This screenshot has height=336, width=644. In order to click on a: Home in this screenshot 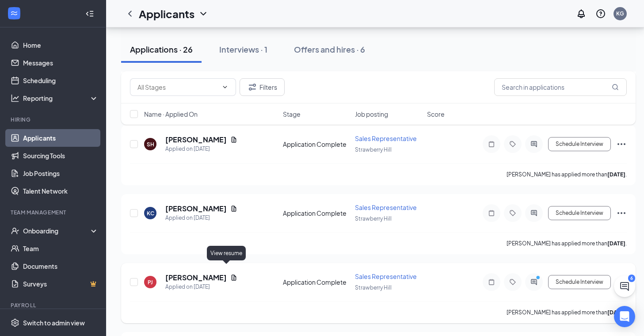, I will do `click(61, 45)`.